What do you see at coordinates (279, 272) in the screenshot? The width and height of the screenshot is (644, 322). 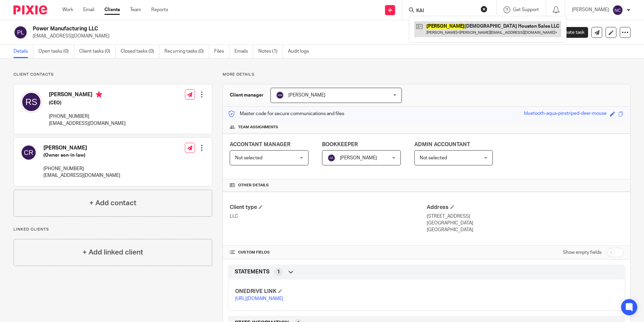 I see `span: 1` at bounding box center [279, 272].